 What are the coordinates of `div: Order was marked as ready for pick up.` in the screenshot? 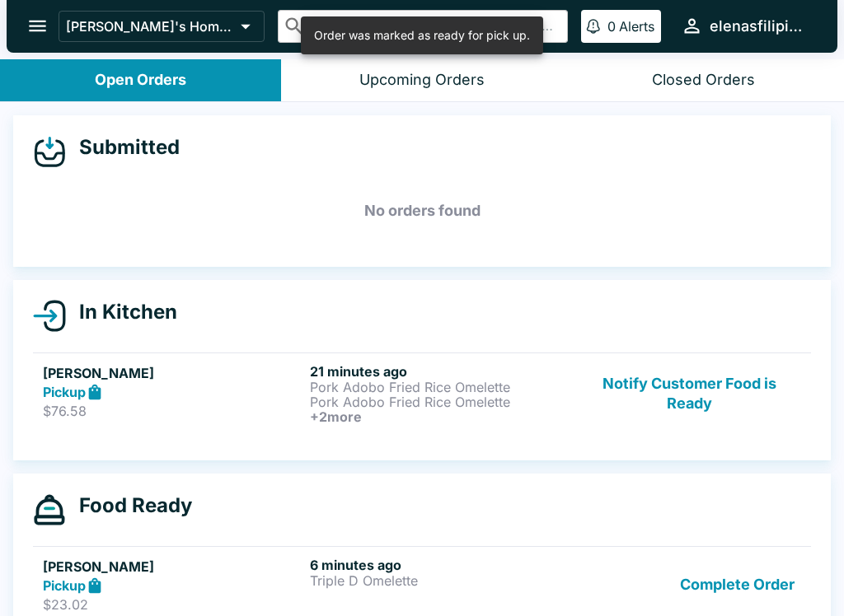 It's located at (422, 35).